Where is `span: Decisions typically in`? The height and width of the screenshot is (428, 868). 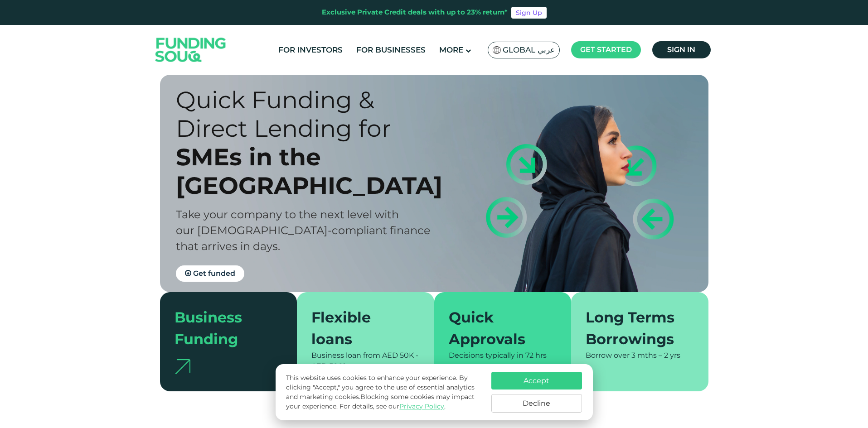 span: Decisions typically in is located at coordinates (486, 355).